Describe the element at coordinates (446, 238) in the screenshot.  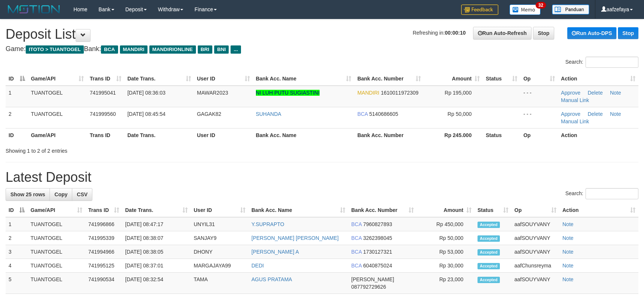
I see `td: Rp 50,000` at that location.